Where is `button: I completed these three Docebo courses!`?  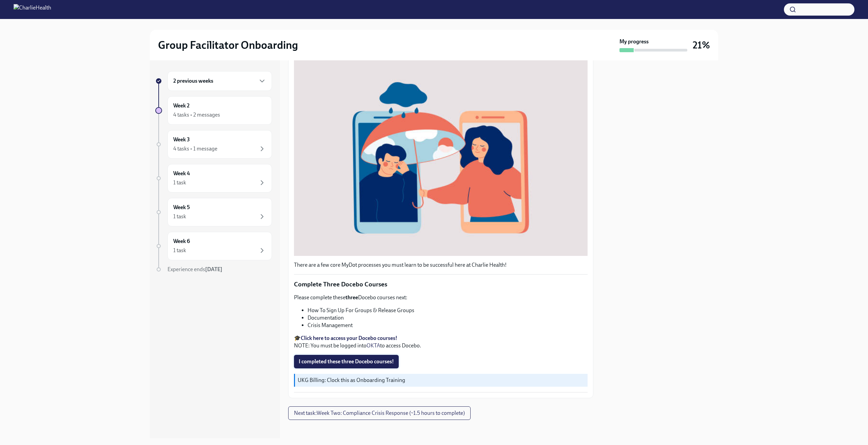
button: I completed these three Docebo courses! is located at coordinates (346, 362).